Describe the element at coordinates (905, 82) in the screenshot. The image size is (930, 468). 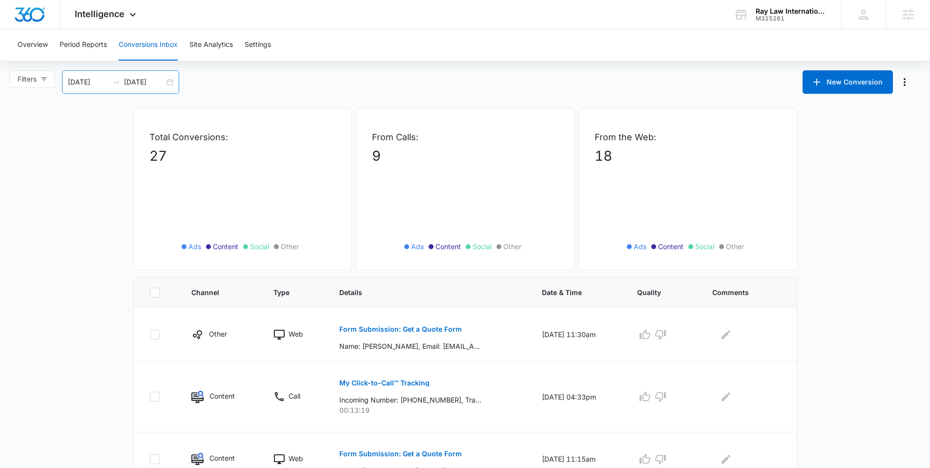
I see `button: Manage Numbers` at that location.